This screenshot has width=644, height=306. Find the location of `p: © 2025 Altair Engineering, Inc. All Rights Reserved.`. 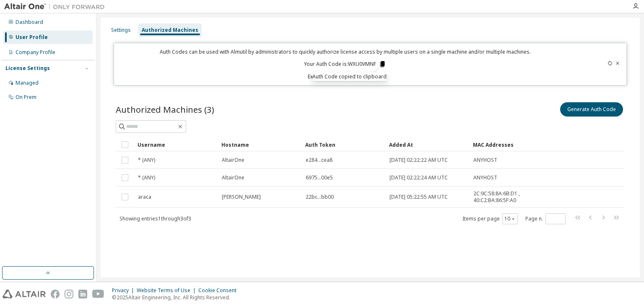

p: © 2025 Altair Engineering, Inc. All Rights Reserved. is located at coordinates (177, 297).